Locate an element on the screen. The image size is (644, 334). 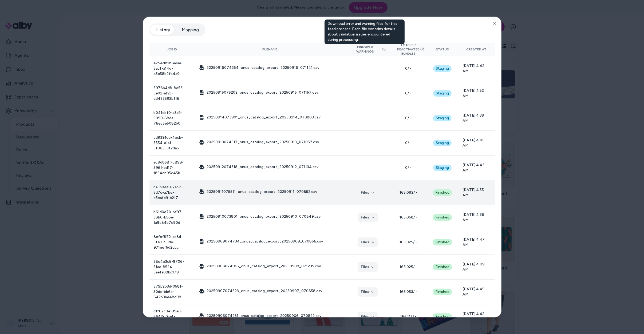
div: Download error and warning files for this feed process. Each file contains details about validati... is located at coordinates (365, 32).